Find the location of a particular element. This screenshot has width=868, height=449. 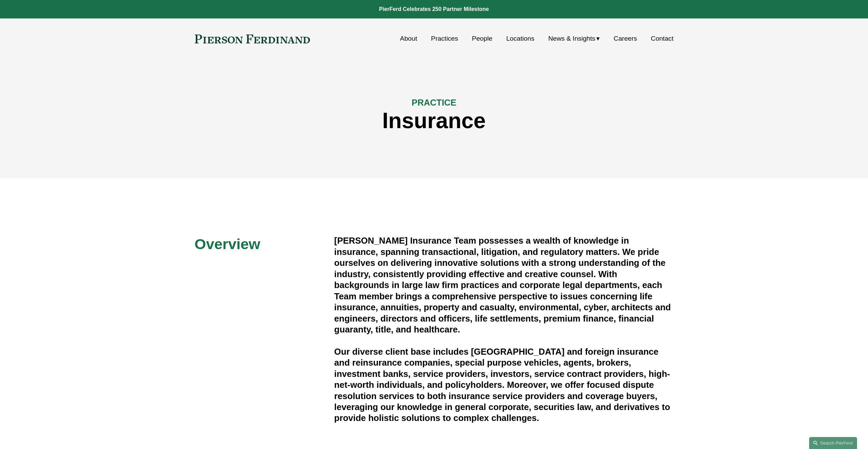

a: Locations is located at coordinates (520, 39).